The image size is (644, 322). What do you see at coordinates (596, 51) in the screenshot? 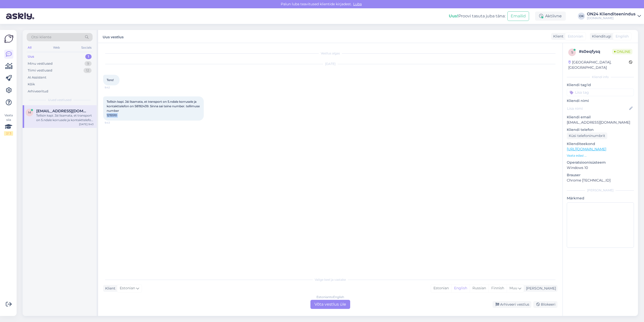
I see `div: # s0eqfysq` at bounding box center [596, 51].